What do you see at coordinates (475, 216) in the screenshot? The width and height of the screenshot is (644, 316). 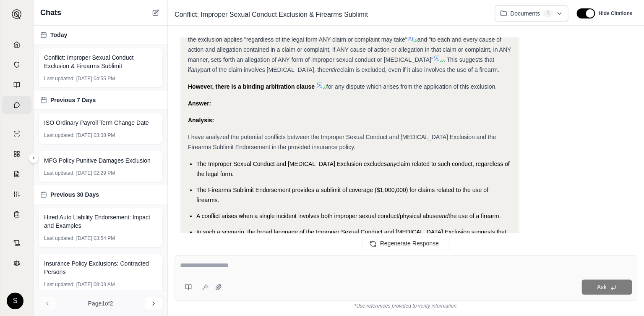 I see `span: the use of a firearm.` at bounding box center [475, 216].